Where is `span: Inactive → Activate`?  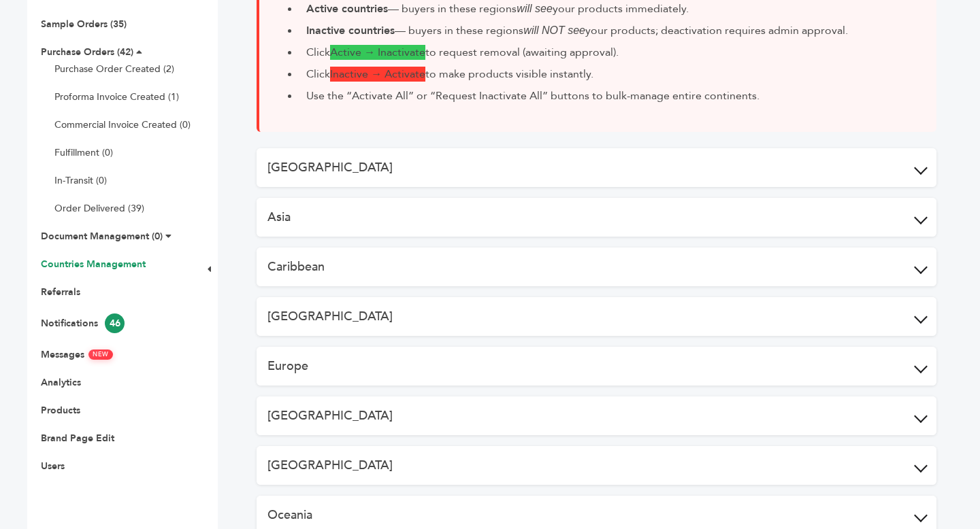
span: Inactive → Activate is located at coordinates (378, 74).